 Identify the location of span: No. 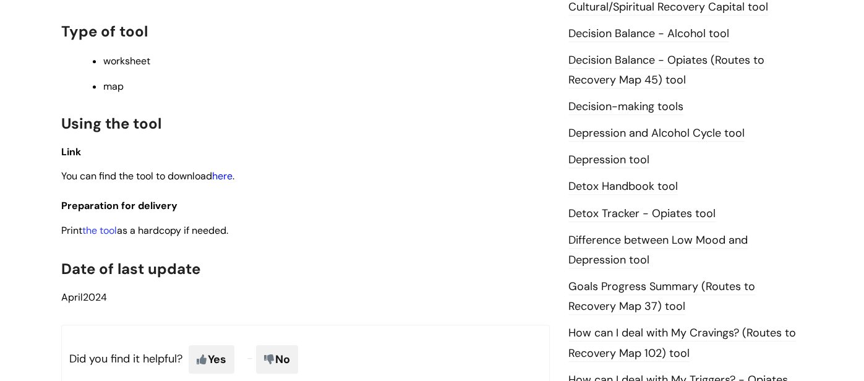
(277, 359).